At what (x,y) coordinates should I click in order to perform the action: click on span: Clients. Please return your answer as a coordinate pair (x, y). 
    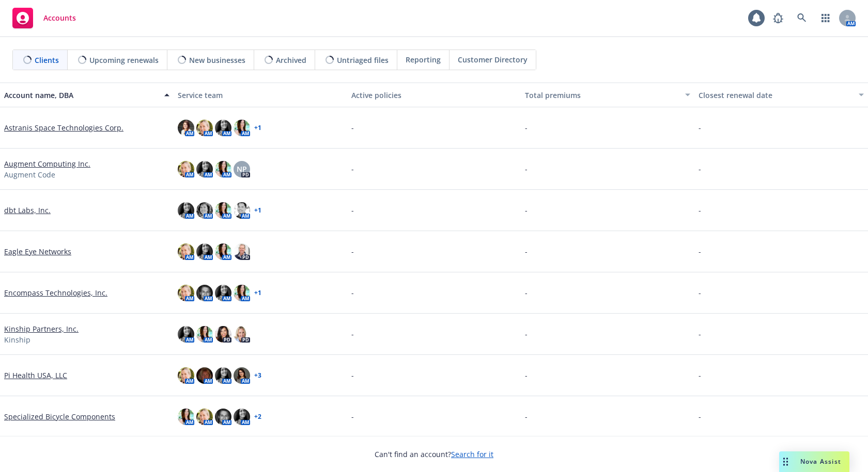
    Looking at the image, I should click on (47, 60).